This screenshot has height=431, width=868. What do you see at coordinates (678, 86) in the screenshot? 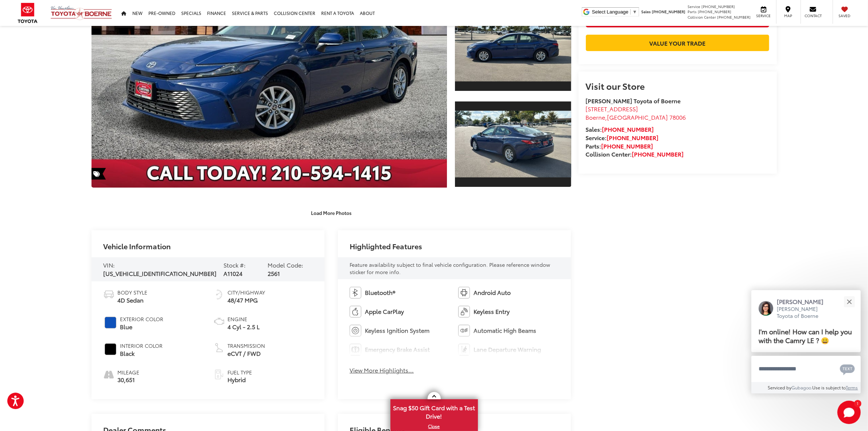
I see `h2: Visit our Store` at bounding box center [678, 86].